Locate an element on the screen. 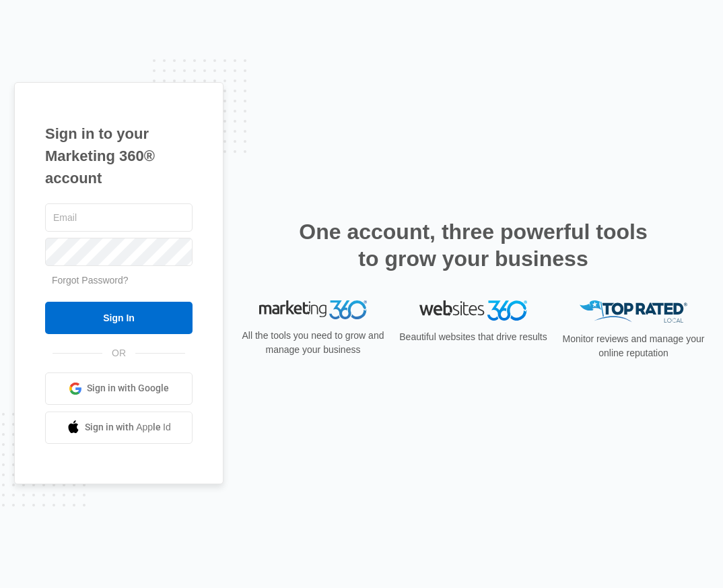  p: All the tools you need to grow and manage your business is located at coordinates (313, 343).